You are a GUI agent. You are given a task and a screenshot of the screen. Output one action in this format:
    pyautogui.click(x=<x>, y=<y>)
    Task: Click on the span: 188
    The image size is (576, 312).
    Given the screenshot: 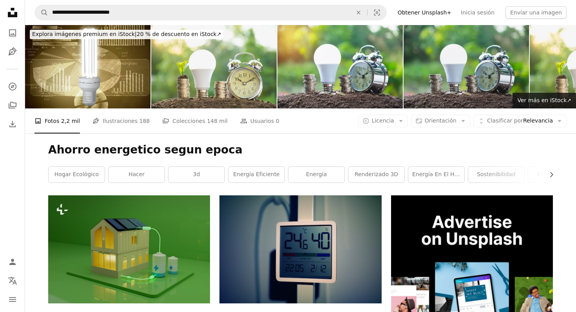 What is the action you would take?
    pyautogui.click(x=144, y=121)
    